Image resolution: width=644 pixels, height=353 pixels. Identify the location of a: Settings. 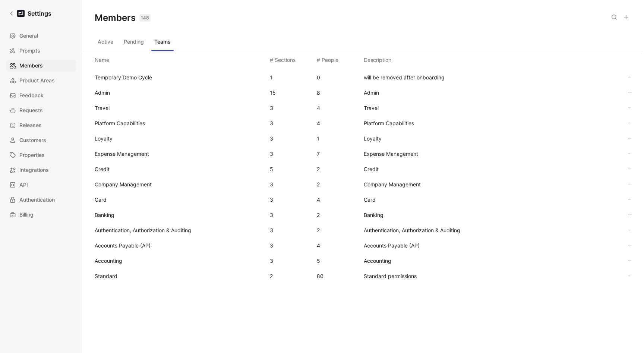
(30, 13).